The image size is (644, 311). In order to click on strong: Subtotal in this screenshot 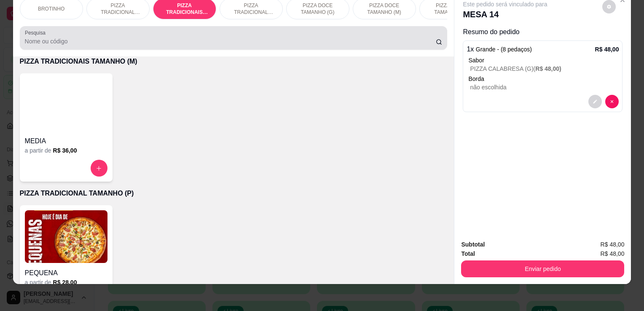, I will do `click(473, 245)`.